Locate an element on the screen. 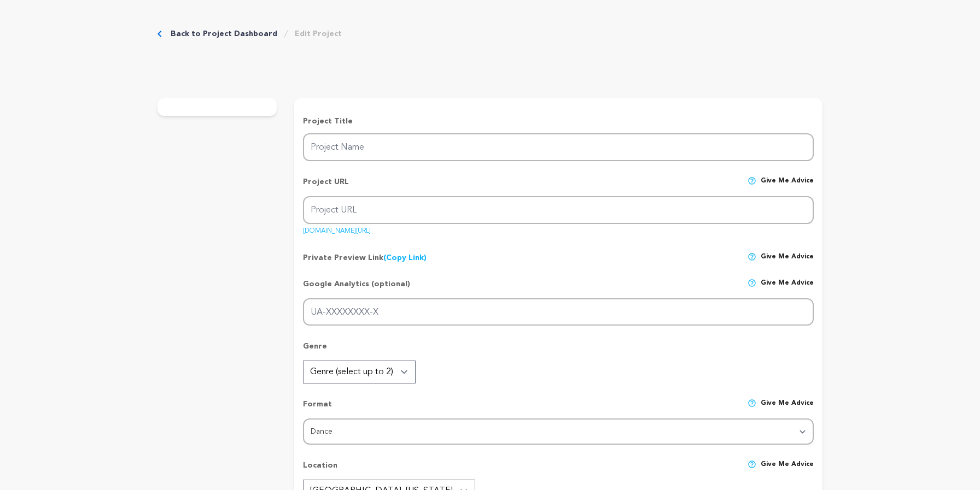 The image size is (980, 490). a: Back to Project Dashboard is located at coordinates (224, 34).